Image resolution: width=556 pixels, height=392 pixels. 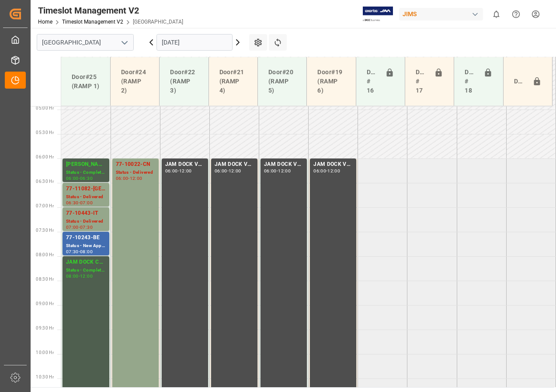 I want to click on div: Doors # 16, so click(x=372, y=81).